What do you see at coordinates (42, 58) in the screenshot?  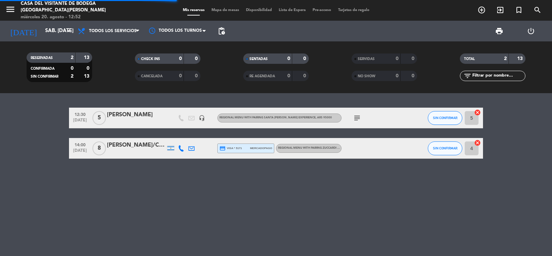 I see `span: RESERVADAS` at bounding box center [42, 58].